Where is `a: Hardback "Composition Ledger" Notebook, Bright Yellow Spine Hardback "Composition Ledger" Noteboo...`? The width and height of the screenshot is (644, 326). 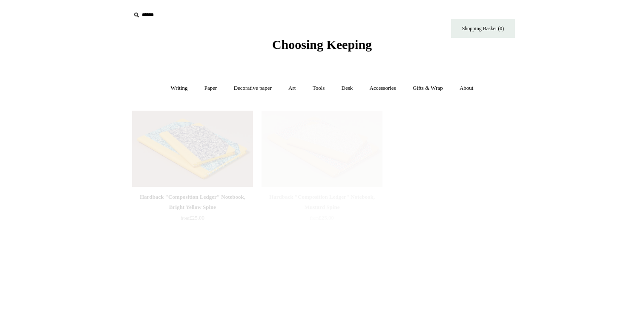 a: Hardback "Composition Ledger" Notebook, Bright Yellow Spine Hardback "Composition Ledger" Noteboo... is located at coordinates (193, 149).